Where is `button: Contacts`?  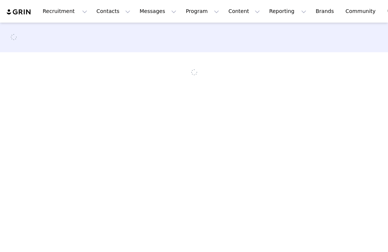 button: Contacts is located at coordinates (113, 11).